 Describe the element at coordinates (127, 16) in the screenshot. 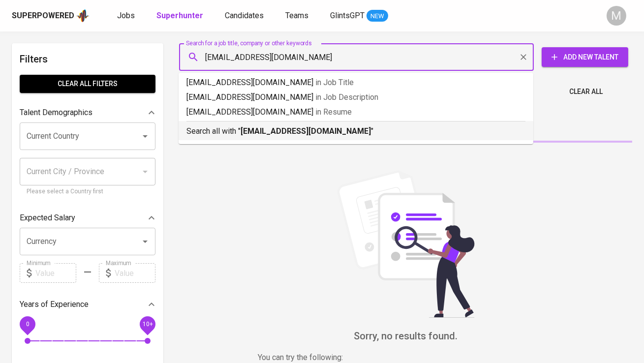

I see `a: Jobs` at that location.